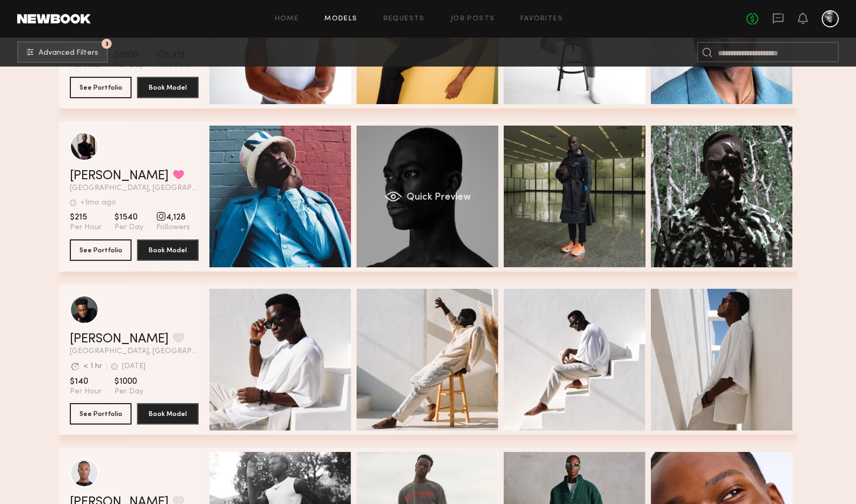 Image resolution: width=856 pixels, height=504 pixels. I want to click on a: Models, so click(341, 19).